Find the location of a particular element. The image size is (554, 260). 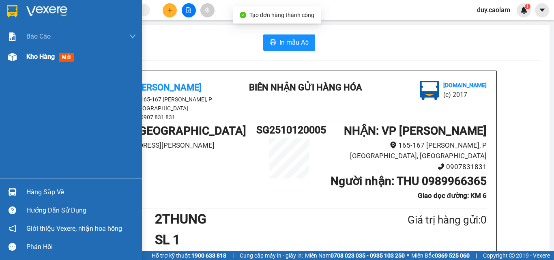

div: Hàng sắp về is located at coordinates (81, 192).